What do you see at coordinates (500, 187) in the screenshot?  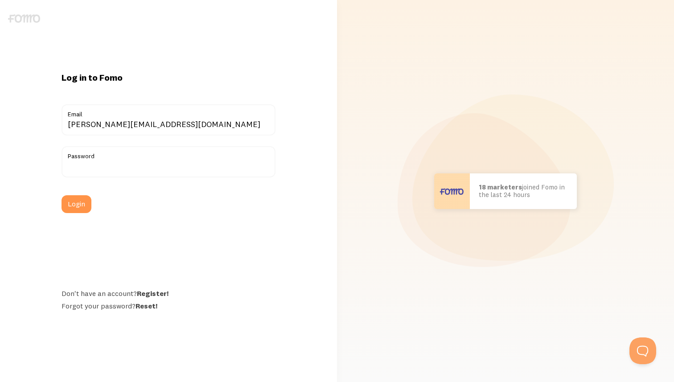 I see `b: 18 marketers` at bounding box center [500, 187].